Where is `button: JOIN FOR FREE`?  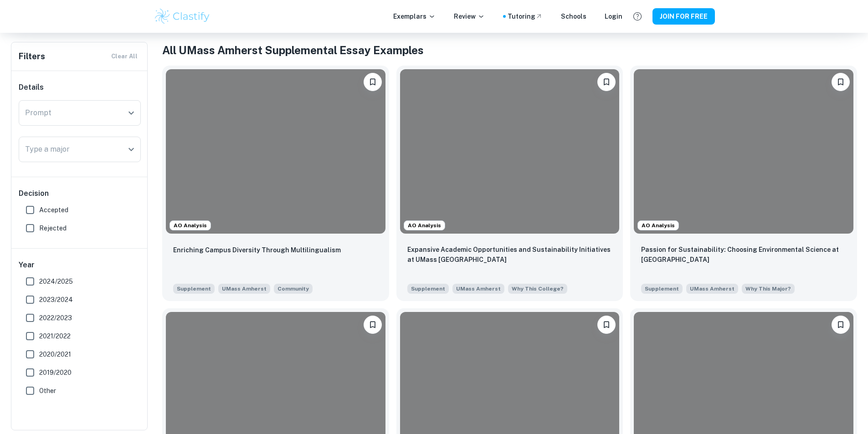 button: JOIN FOR FREE is located at coordinates (683, 16).